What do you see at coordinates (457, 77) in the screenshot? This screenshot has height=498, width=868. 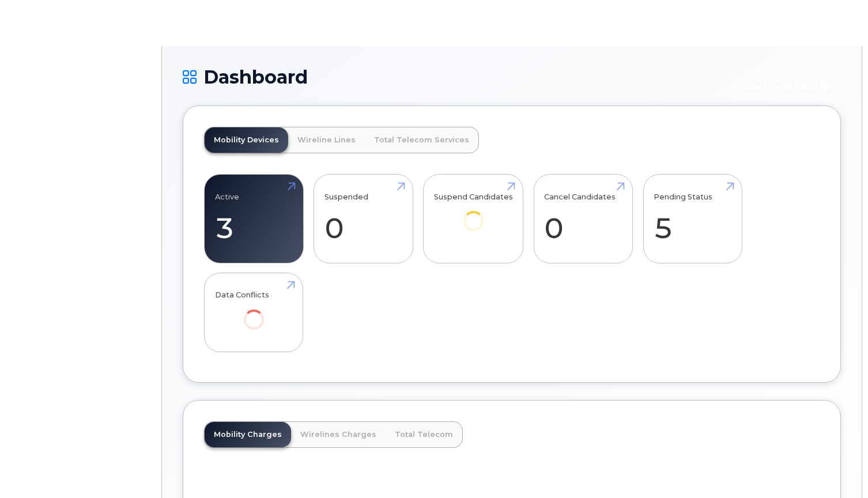 I see `h1: Dashboard` at bounding box center [457, 77].